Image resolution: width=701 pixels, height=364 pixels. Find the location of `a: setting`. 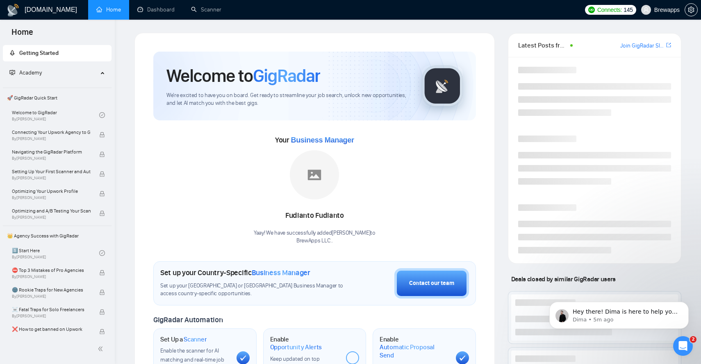

a: setting is located at coordinates (691, 10).